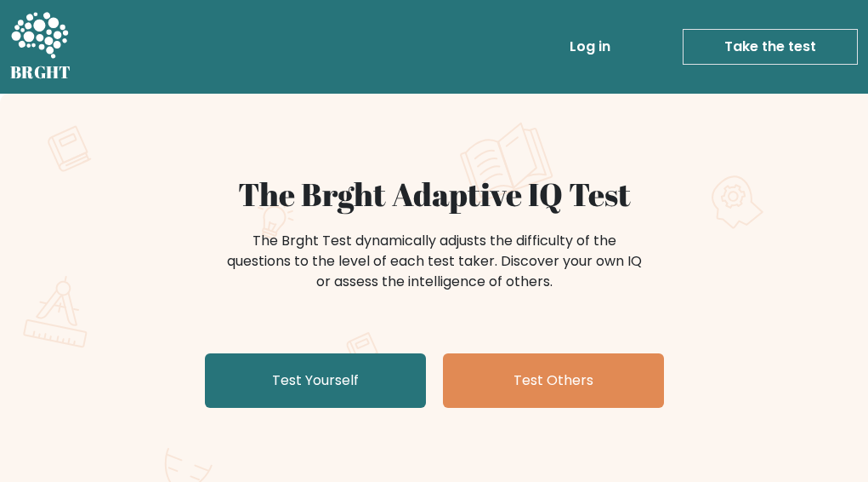  What do you see at coordinates (590, 47) in the screenshot?
I see `a: Log in` at bounding box center [590, 47].